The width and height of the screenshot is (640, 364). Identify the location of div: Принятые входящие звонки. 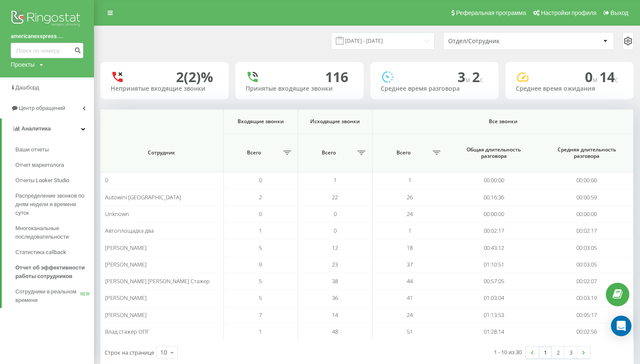
(300, 89).